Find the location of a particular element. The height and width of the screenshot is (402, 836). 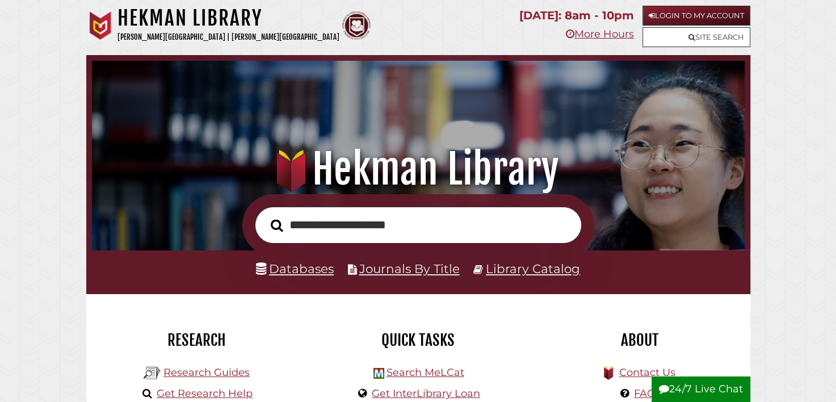

a: Library Catalog is located at coordinates (533, 269).